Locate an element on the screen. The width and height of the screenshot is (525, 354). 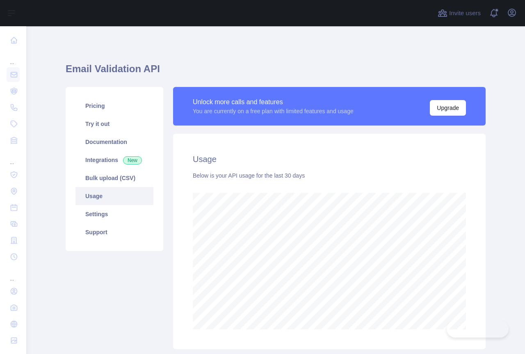
a: Settings is located at coordinates (115, 214).